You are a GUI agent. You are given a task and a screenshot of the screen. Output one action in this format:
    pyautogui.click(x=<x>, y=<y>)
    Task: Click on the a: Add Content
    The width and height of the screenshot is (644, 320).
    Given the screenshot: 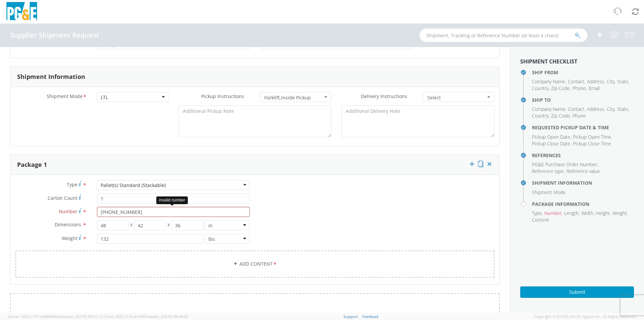 What is the action you would take?
    pyautogui.click(x=255, y=264)
    